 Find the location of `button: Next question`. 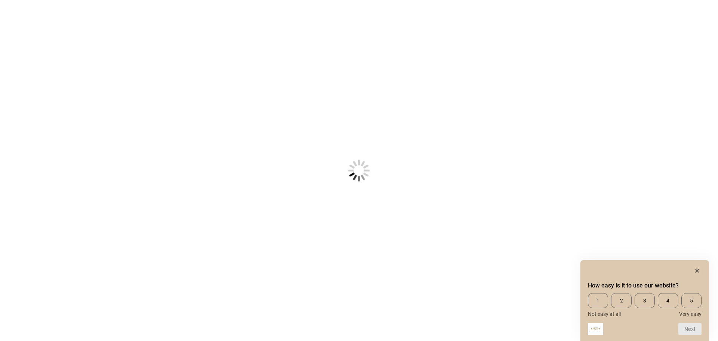

button: Next question is located at coordinates (690, 329).